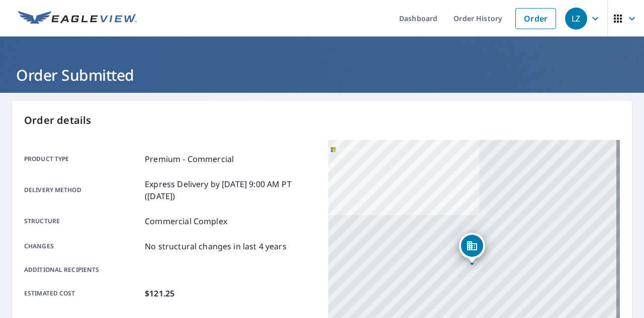  Describe the element at coordinates (82, 246) in the screenshot. I see `p: Changes` at that location.